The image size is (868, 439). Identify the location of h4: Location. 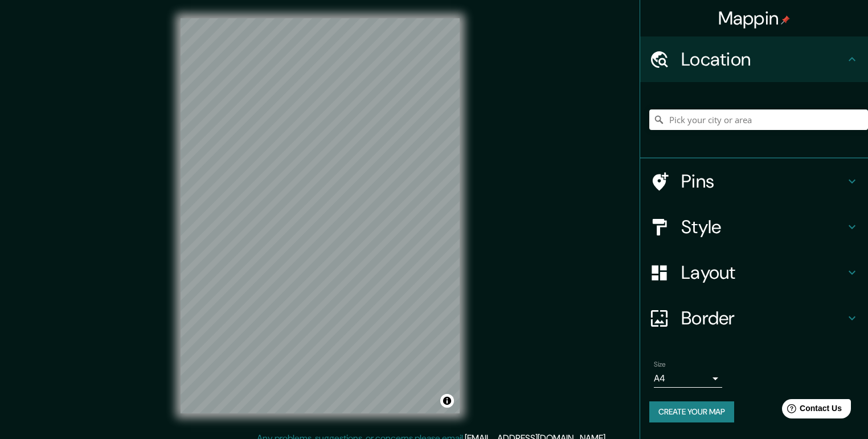
(763, 59).